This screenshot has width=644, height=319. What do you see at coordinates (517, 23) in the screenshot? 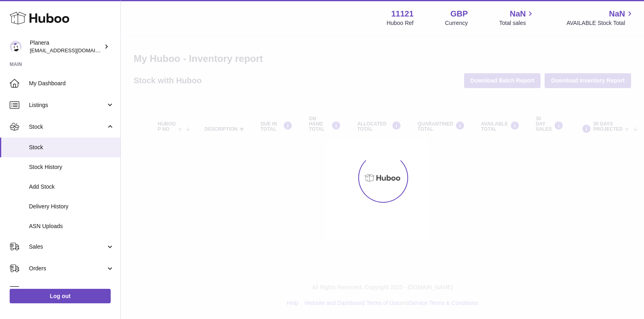
I see `span: Total sales` at bounding box center [517, 23].